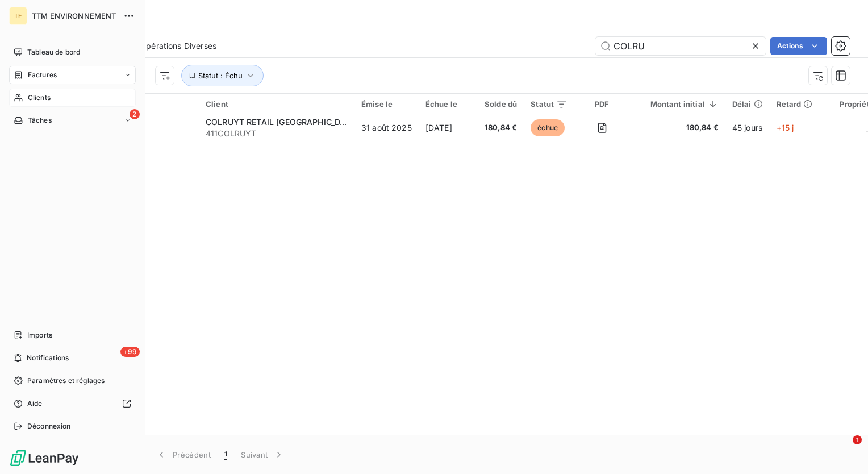 The height and width of the screenshot is (474, 868). I want to click on span: Opérations Diverses, so click(178, 46).